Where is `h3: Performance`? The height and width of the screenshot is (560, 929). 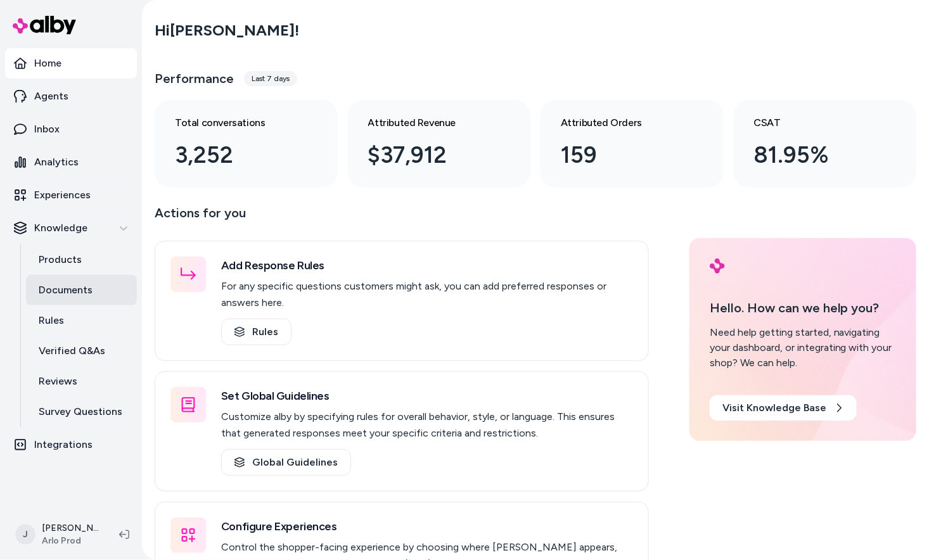 h3: Performance is located at coordinates (194, 78).